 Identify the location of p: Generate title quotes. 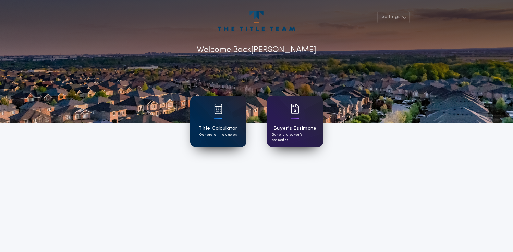
(218, 135).